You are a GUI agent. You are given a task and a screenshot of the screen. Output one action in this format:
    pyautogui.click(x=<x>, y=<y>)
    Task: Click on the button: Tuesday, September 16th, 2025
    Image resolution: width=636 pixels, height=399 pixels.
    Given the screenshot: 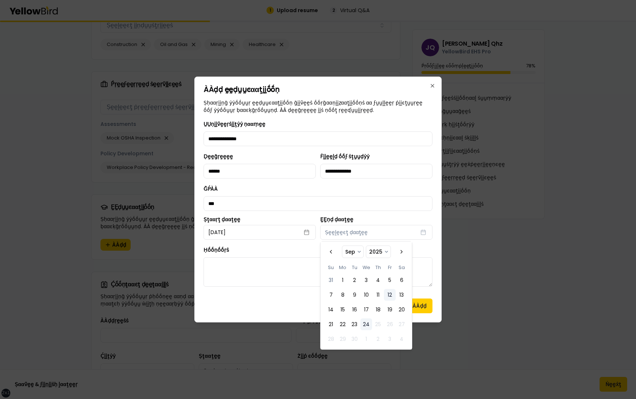 What is the action you would take?
    pyautogui.click(x=354, y=309)
    